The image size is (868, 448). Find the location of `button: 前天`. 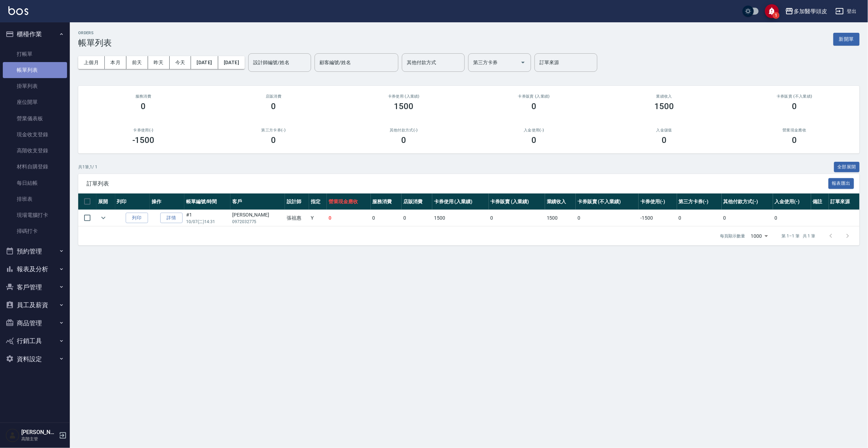

button: 前天 is located at coordinates (138, 62).